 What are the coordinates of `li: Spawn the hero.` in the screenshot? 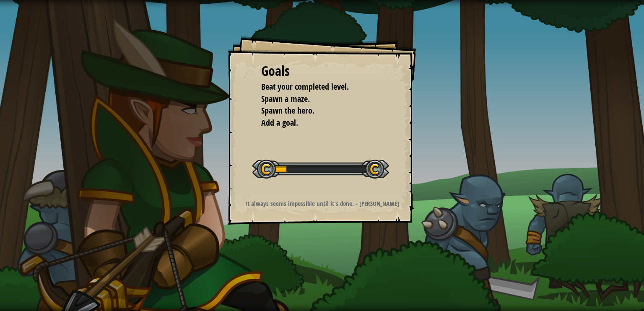 It's located at (316, 111).